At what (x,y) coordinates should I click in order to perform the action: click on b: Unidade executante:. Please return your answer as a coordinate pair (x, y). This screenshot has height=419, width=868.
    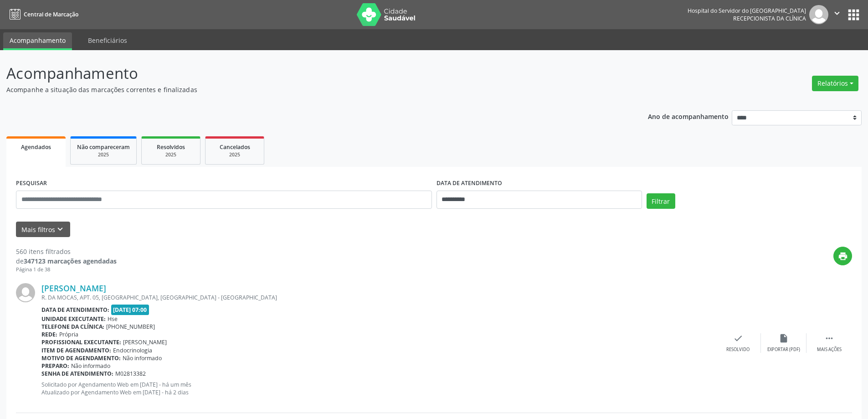
    Looking at the image, I should click on (74, 319).